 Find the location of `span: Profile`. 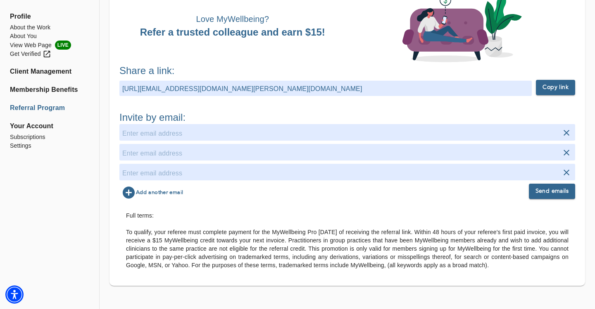

span: Profile is located at coordinates (50, 17).